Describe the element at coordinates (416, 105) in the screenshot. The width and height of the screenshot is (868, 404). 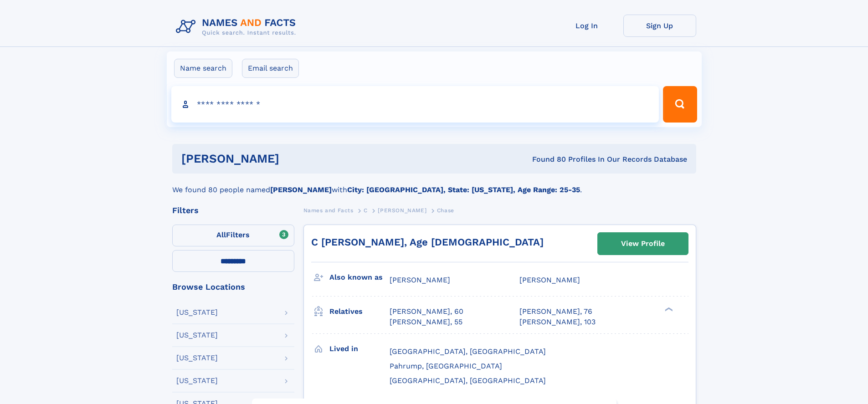
I see `input: search input` at that location.